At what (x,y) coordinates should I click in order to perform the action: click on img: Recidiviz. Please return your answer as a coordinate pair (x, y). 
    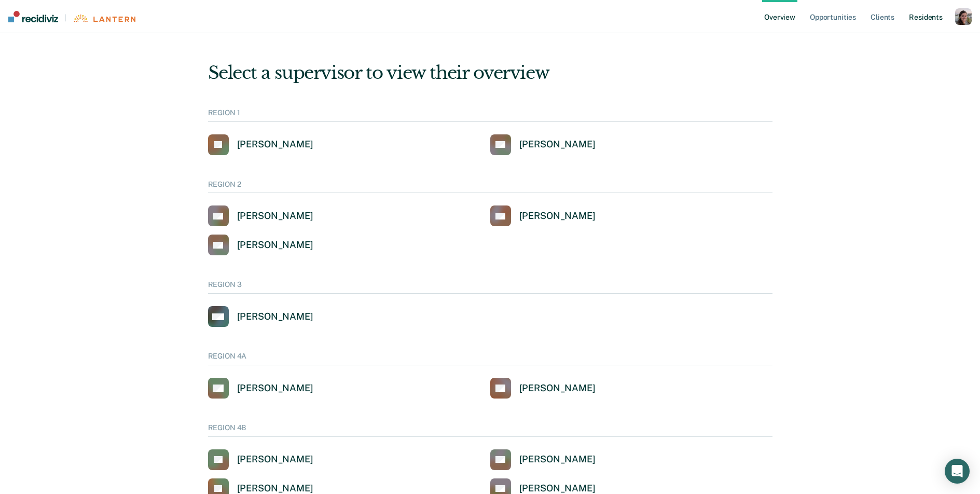
    Looking at the image, I should click on (33, 17).